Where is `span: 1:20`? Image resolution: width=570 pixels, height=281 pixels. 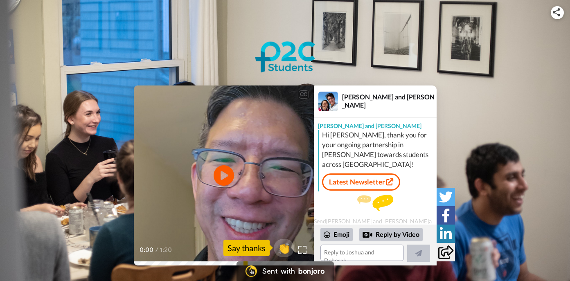
span: 1:20 is located at coordinates (167, 250).